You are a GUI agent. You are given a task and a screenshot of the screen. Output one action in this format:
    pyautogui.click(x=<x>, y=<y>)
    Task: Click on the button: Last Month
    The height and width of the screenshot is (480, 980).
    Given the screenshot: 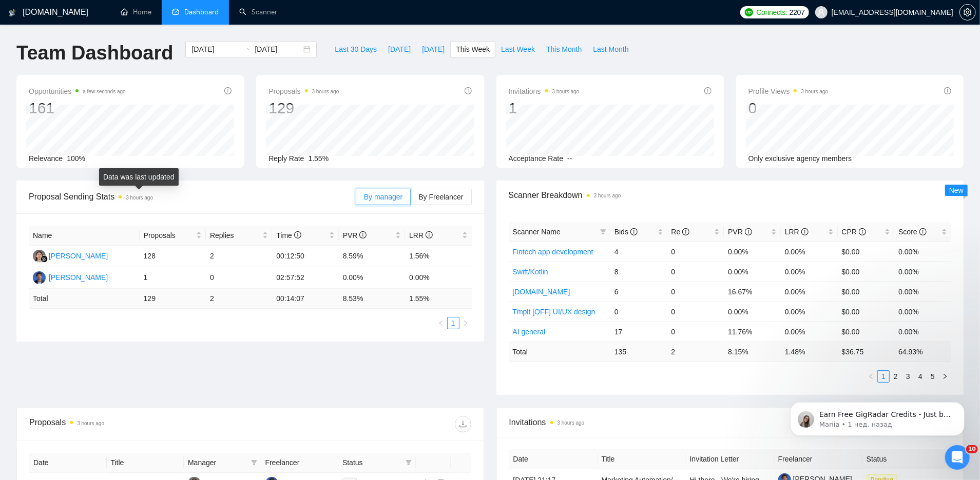 What is the action you would take?
    pyautogui.click(x=610, y=49)
    